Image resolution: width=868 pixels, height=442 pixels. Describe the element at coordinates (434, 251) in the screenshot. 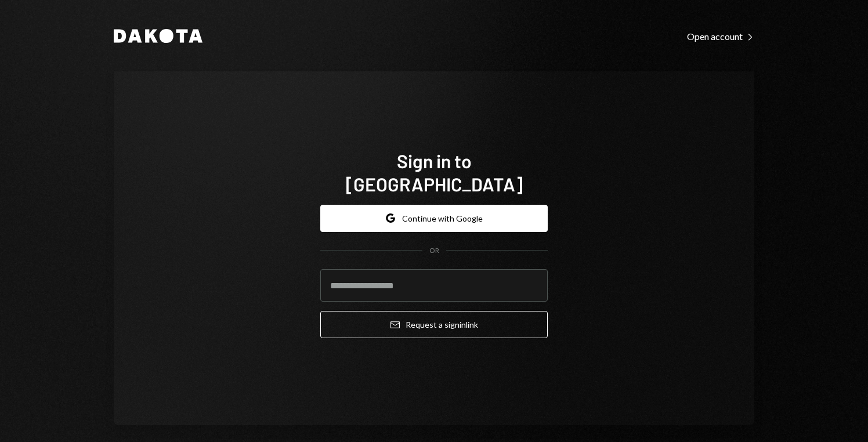

I see `div: OR` at that location.